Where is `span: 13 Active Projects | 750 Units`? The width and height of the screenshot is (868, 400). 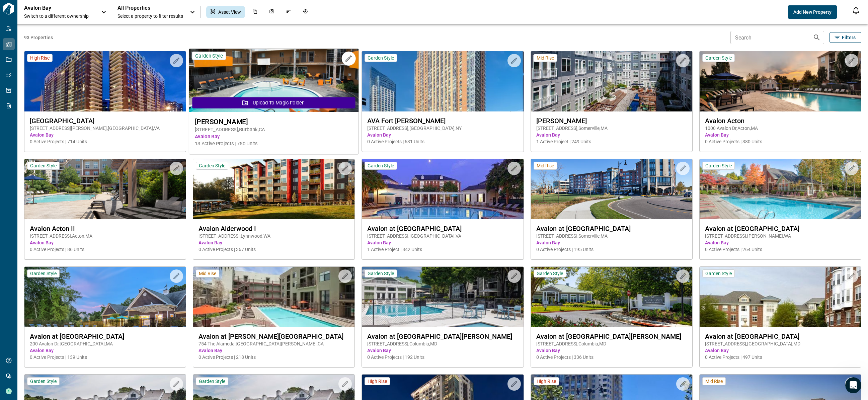
span: 13 Active Projects | 750 Units is located at coordinates (274, 144).